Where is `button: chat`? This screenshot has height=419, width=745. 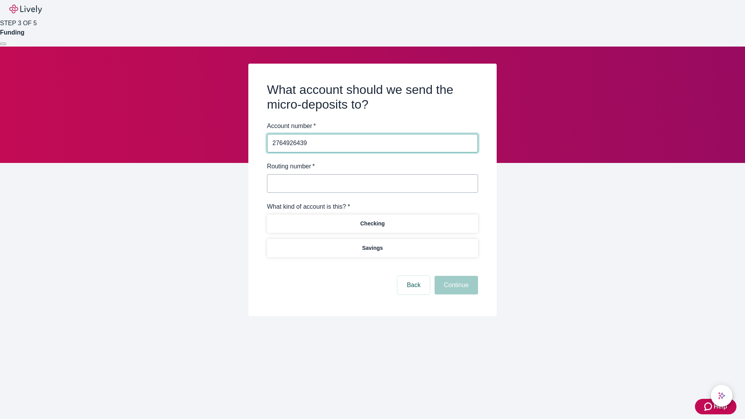 button: chat is located at coordinates (722, 396).